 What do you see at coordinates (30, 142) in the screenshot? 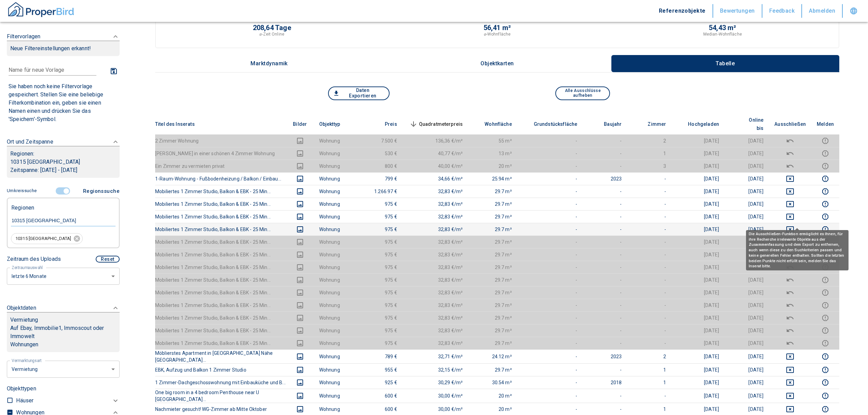
I see `p: Ort und Zeitspanne` at bounding box center [30, 142].